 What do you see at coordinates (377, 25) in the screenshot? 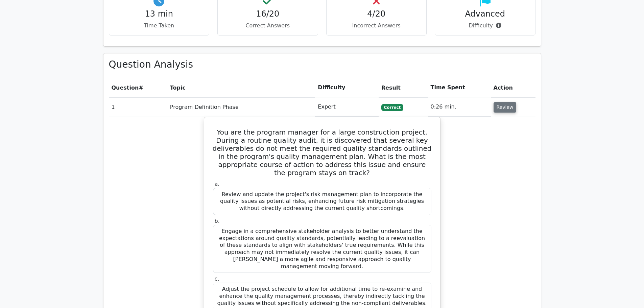
I see `p: Incorrect Answers` at bounding box center [377, 25].